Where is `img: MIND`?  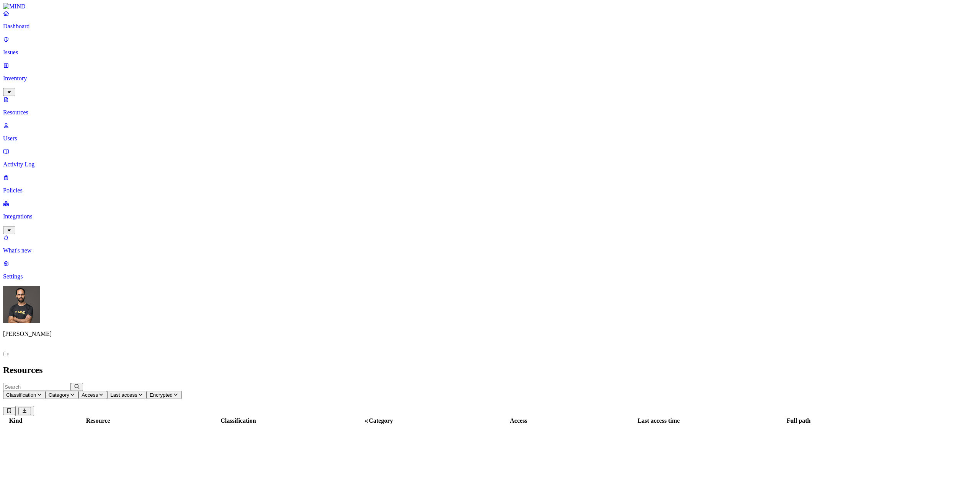 img: MIND is located at coordinates (14, 6).